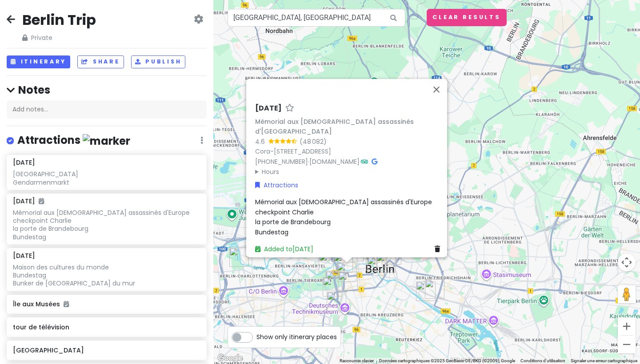  What do you see at coordinates (328, 263) in the screenshot?
I see `div: Maison des cultures du monde` at bounding box center [328, 263].